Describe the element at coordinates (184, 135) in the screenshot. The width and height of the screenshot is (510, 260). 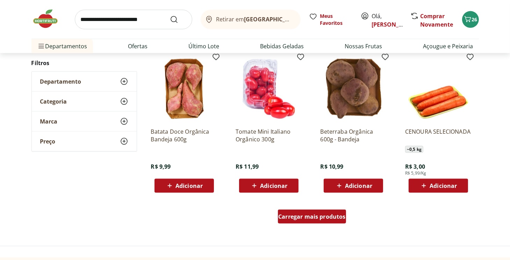
I see `p: Batata Doce Orgânica Bandeja 600g` at that location.